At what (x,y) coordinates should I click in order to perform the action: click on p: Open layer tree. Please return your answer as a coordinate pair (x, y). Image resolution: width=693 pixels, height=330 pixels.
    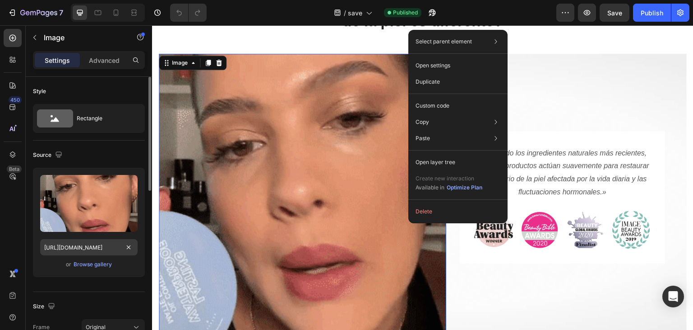
    Looking at the image, I should click on (436, 162).